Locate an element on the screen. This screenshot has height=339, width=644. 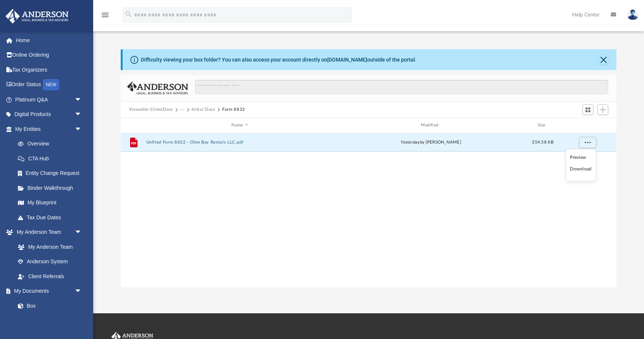
a: Box is located at coordinates (48, 306).